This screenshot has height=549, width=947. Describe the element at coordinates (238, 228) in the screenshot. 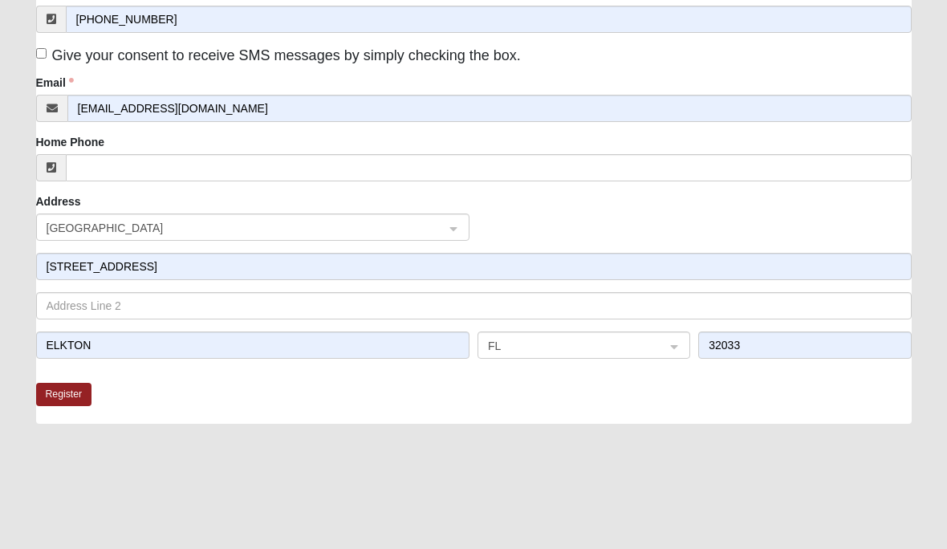

I see `span: United States` at that location.